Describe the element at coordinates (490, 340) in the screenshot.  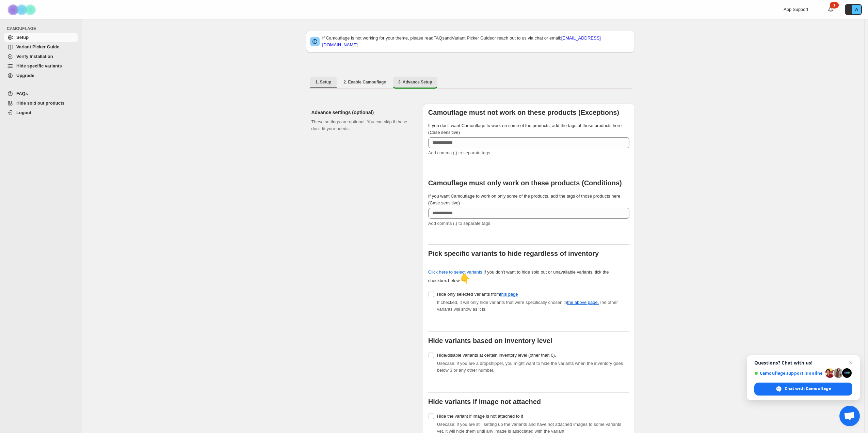
I see `b: Hide variants based on inventory level` at that location.